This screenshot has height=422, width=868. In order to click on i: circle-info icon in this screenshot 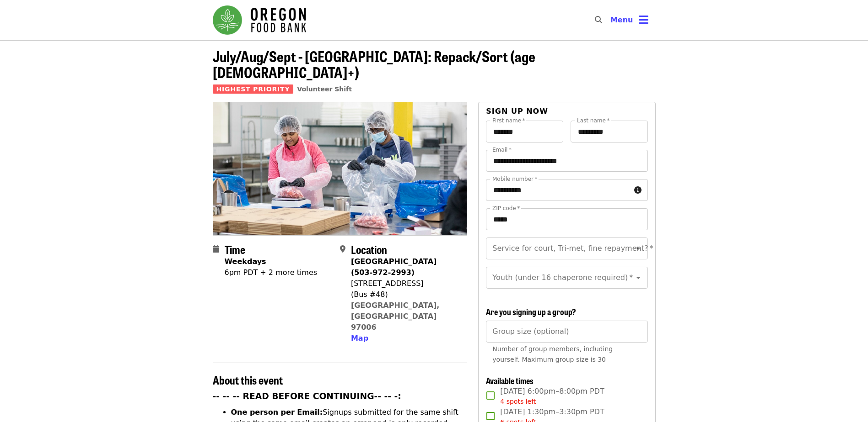, I will do `click(638, 190)`.